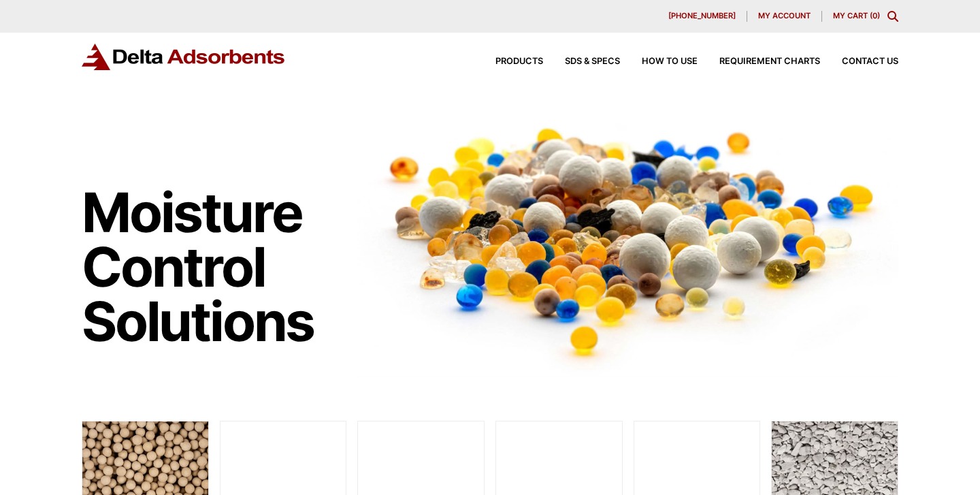 This screenshot has height=495, width=980. Describe the element at coordinates (519, 62) in the screenshot. I see `span: Products` at that location.